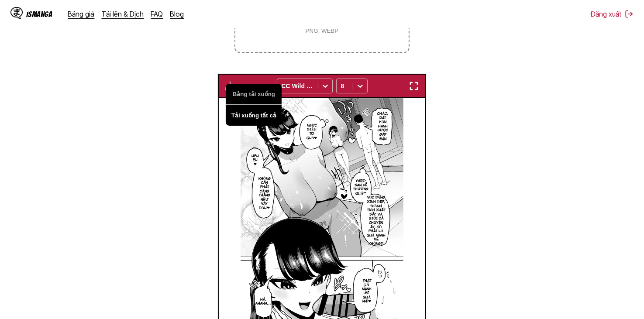 This screenshot has height=319, width=644. Describe the element at coordinates (414, 86) in the screenshot. I see `img: Enter fullscreen` at that location.